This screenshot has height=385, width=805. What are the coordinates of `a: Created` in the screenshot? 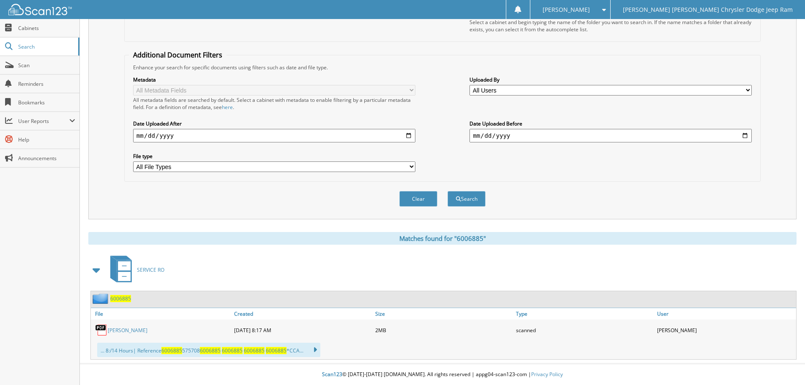 It's located at (303, 314).